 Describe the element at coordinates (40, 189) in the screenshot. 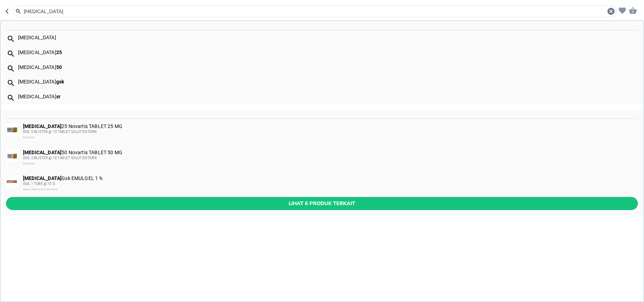

I see `span: Glaxo Wellcome Indonesia` at that location.